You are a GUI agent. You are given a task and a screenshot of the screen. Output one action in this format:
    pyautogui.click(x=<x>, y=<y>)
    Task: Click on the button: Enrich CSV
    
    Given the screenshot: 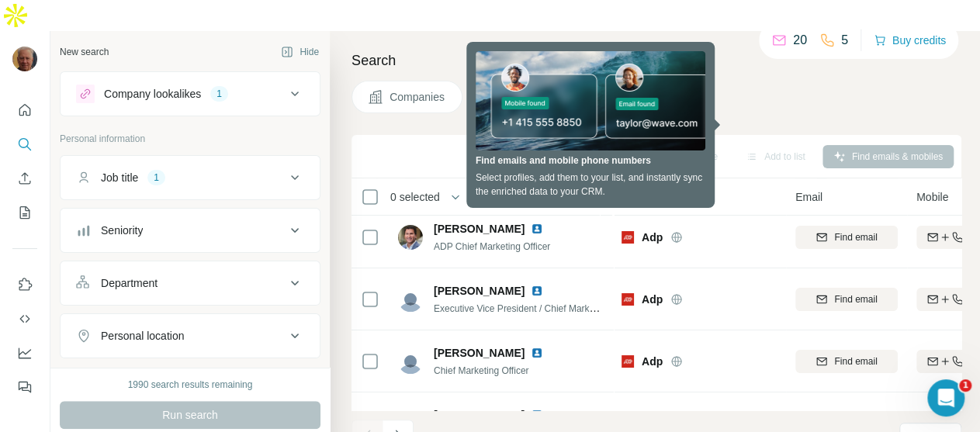 What is the action you would take?
    pyautogui.click(x=25, y=178)
    